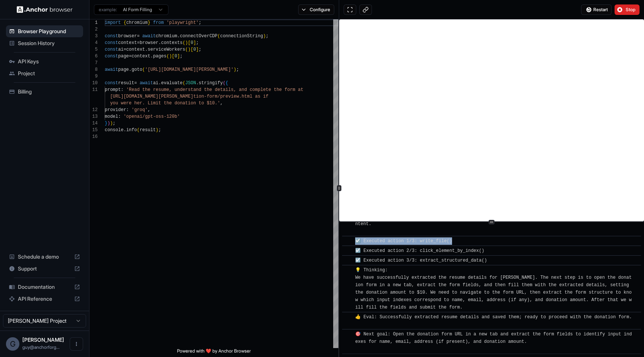  What do you see at coordinates (93, 50) in the screenshot?
I see `div: 5` at bounding box center [93, 50].